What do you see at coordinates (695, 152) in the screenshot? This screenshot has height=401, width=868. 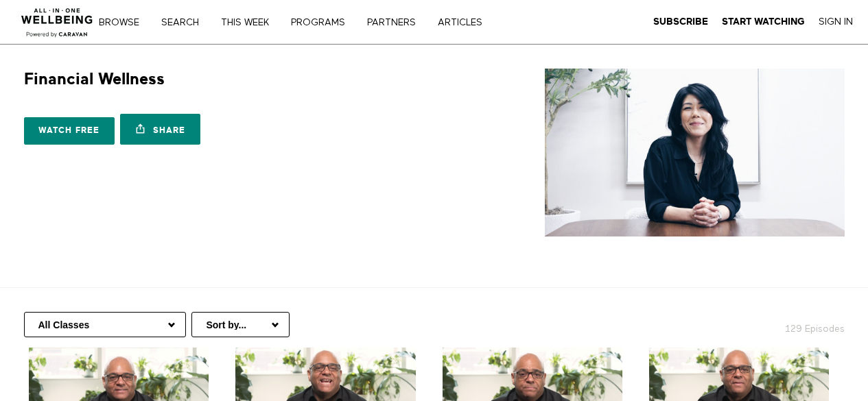 I see `img: Financial Wellness` at bounding box center [695, 152].